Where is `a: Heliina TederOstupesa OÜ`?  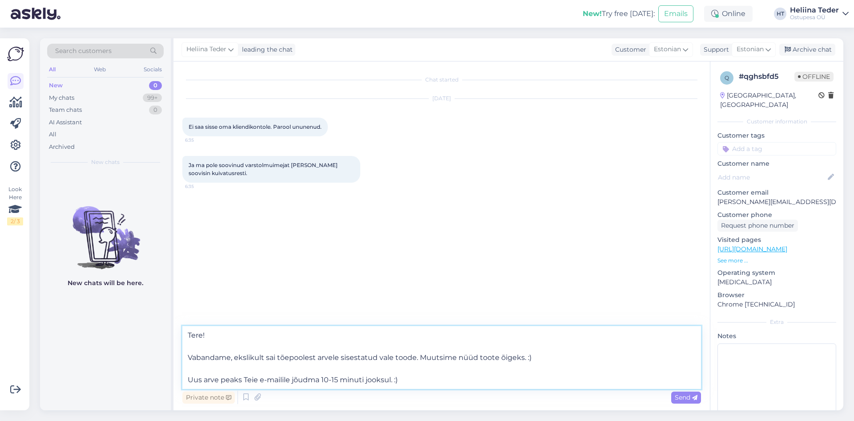 a: Heliina TederOstupesa OÜ is located at coordinates (820, 14).